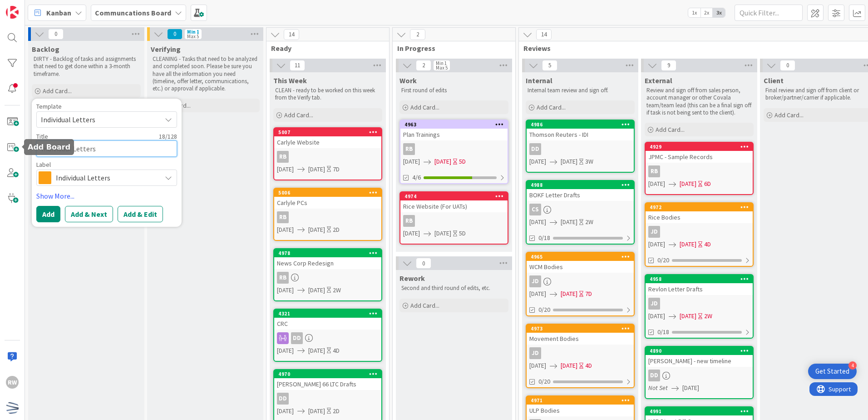 The width and height of the screenshot is (868, 420). What do you see at coordinates (702, 147) in the screenshot?
I see `div: 4929` at bounding box center [702, 147].